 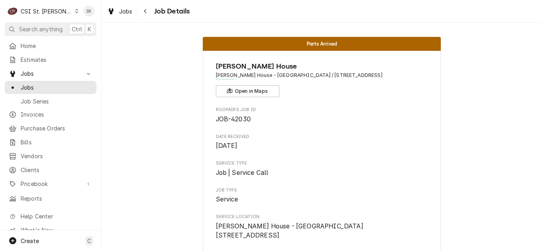 What do you see at coordinates (171, 11) in the screenshot?
I see `span: Job Details` at bounding box center [171, 11].